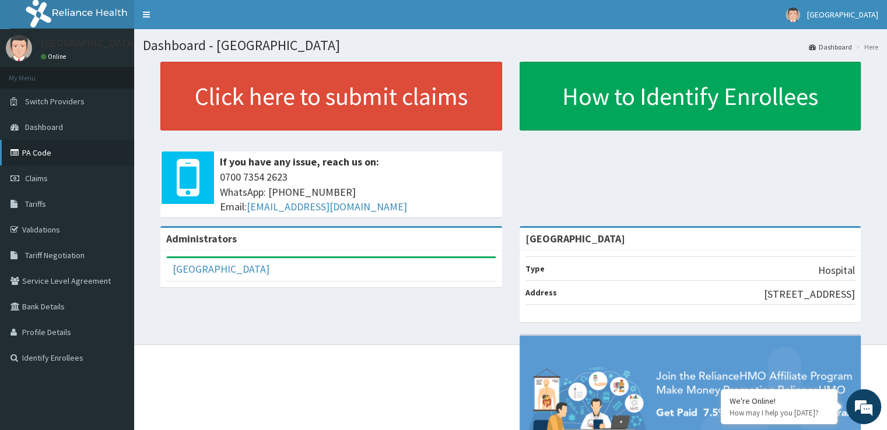 The image size is (887, 430). Describe the element at coordinates (830, 47) in the screenshot. I see `a: Dashboard` at that location.